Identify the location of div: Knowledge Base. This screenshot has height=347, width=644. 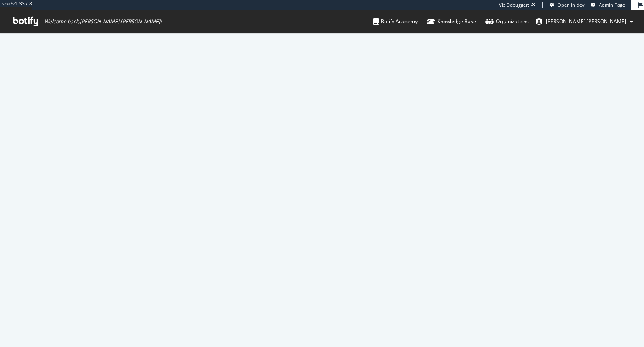
(451, 22).